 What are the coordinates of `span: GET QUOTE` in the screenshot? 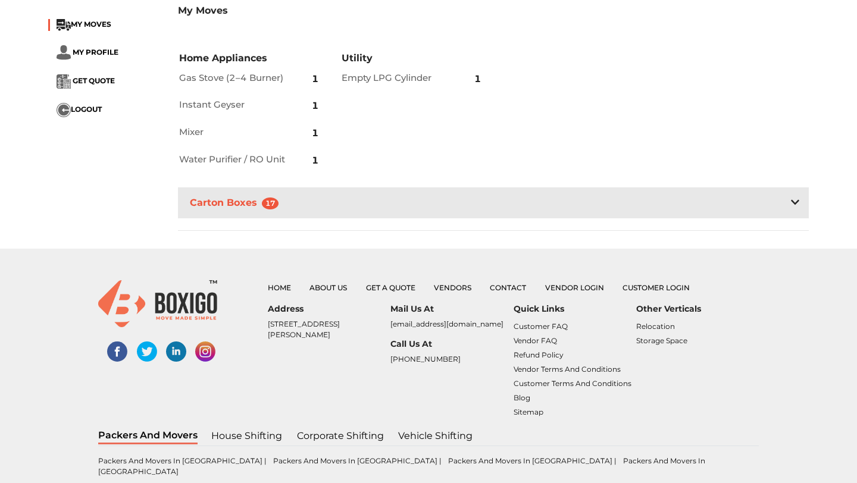 It's located at (93, 80).